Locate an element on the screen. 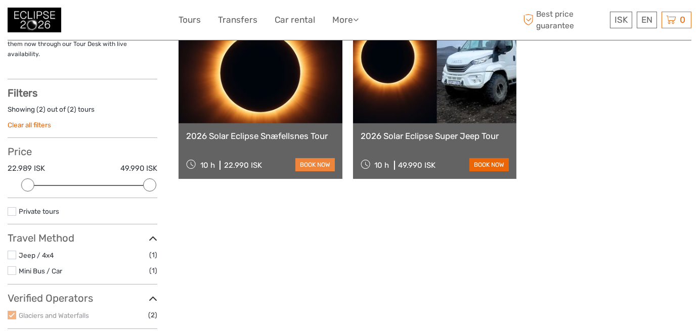 This screenshot has width=699, height=331. div: Showing ( ) out of ( ) tours is located at coordinates (82, 112).